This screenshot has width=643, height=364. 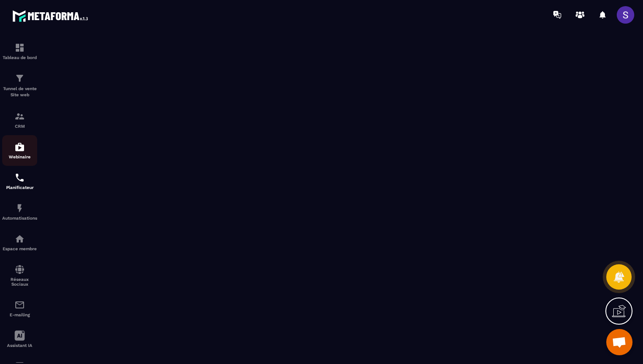 What do you see at coordinates (20, 126) in the screenshot?
I see `p: CRM` at bounding box center [20, 126].